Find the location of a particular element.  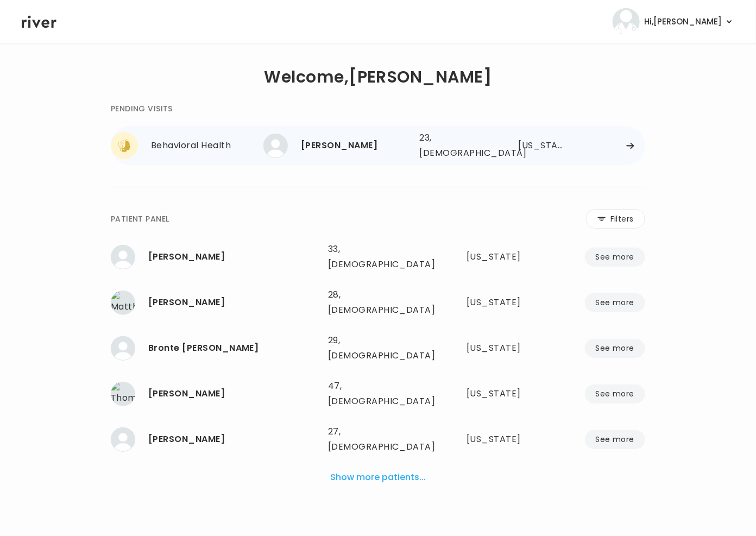

div: Thomas Charron is located at coordinates (234, 394).